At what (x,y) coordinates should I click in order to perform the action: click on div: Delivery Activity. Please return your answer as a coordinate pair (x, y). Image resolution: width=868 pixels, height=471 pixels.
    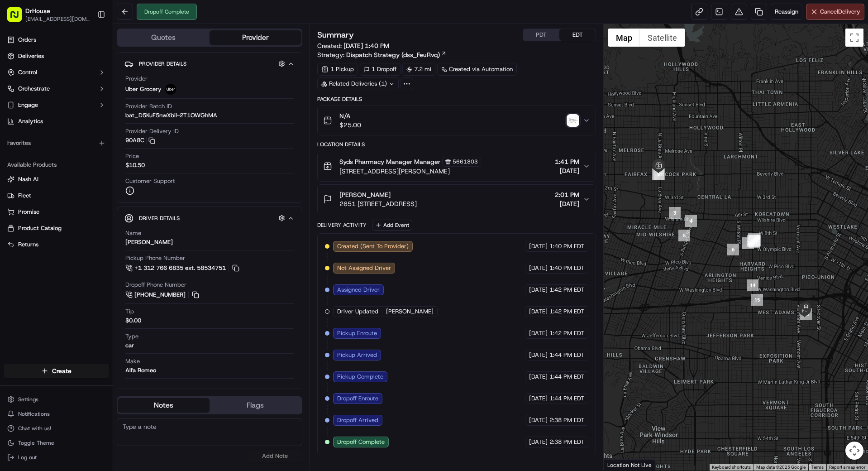
    Looking at the image, I should click on (341, 225).